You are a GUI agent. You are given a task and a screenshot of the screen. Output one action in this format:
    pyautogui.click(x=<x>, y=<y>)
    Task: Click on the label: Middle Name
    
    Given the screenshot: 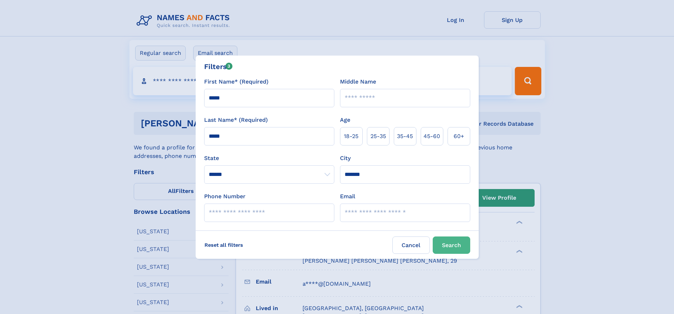 What is the action you would take?
    pyautogui.click(x=358, y=82)
    